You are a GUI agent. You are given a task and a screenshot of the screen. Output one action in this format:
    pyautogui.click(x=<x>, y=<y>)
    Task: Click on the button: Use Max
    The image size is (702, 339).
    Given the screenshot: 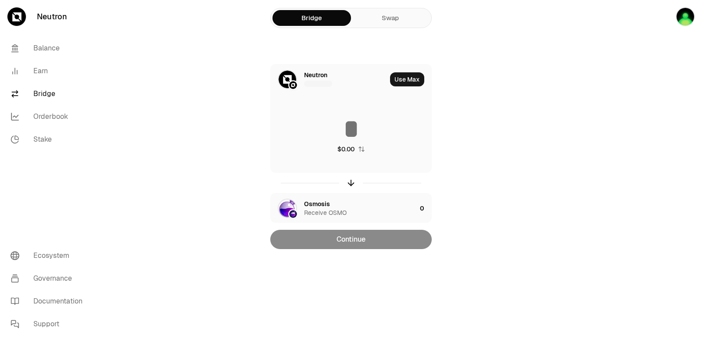 What is the action you would take?
    pyautogui.click(x=407, y=79)
    